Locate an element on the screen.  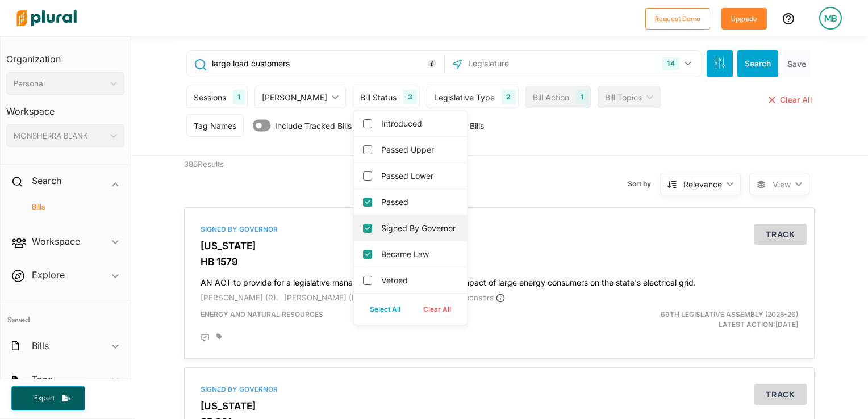
a: MB is located at coordinates (830, 18).